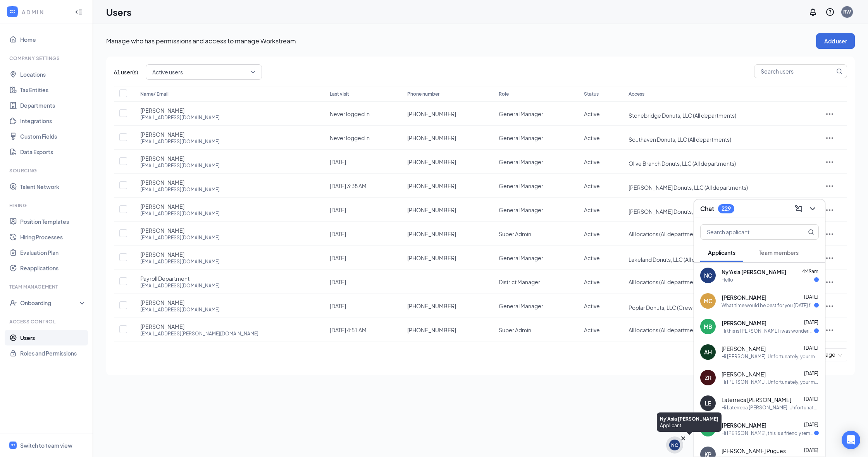  What do you see at coordinates (811, 232) in the screenshot?
I see `svg: MagnifyingGlass` at bounding box center [811, 232].